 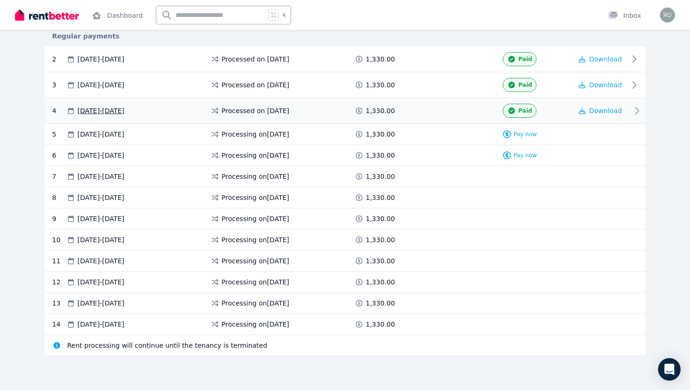 What do you see at coordinates (59, 261) in the screenshot?
I see `div: 11` at bounding box center [59, 261].